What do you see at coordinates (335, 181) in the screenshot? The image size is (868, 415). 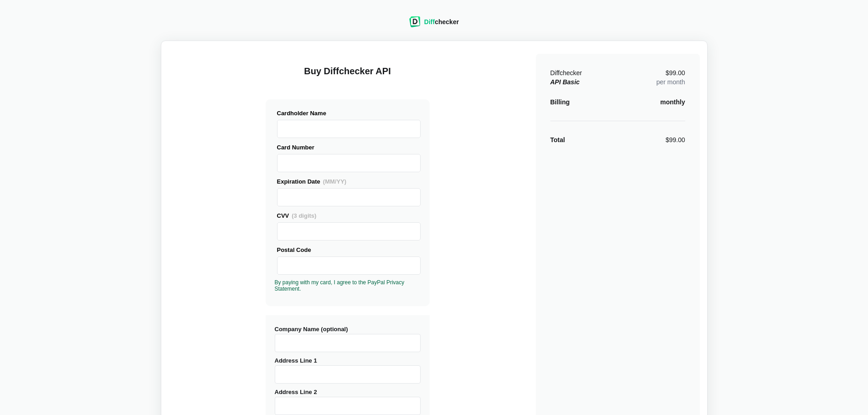 I see `span: (MM/YY)` at bounding box center [335, 181].